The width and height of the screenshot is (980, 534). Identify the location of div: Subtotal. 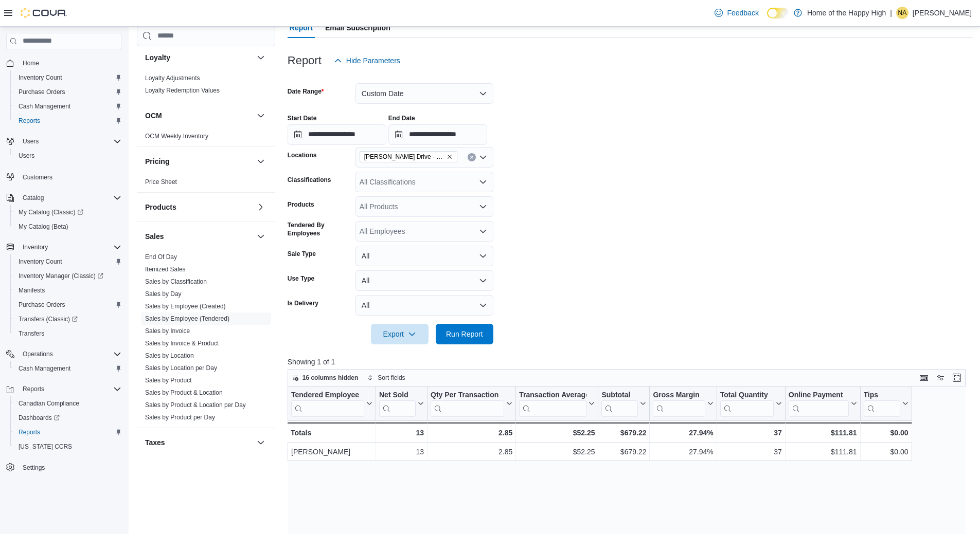
(619, 395).